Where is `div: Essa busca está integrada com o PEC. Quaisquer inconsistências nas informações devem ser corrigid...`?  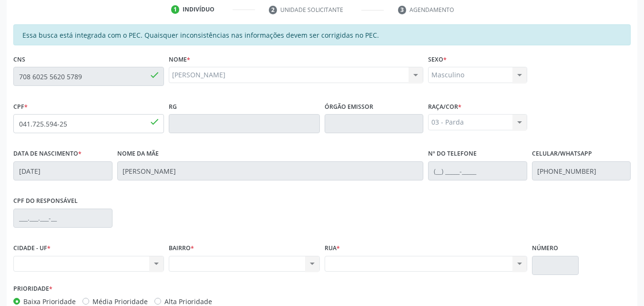
div: Essa busca está integrada com o PEC. Quaisquer inconsistências nas informações devem ser corrigid... is located at coordinates (322, 35).